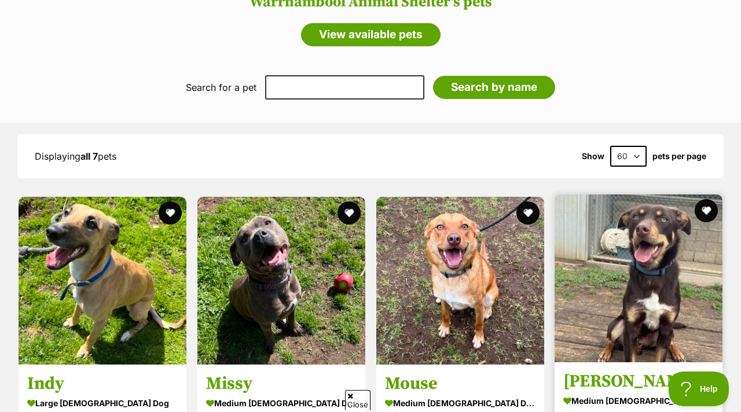 Image resolution: width=741 pixels, height=412 pixels. Describe the element at coordinates (281, 384) in the screenshot. I see `h3: Missy` at that location.